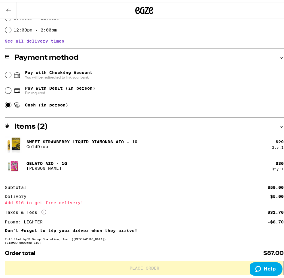 Image resolution: width=284 pixels, height=278 pixels. Describe the element at coordinates (59, 73) in the screenshot. I see `span: Pay with Checking Account` at that location.